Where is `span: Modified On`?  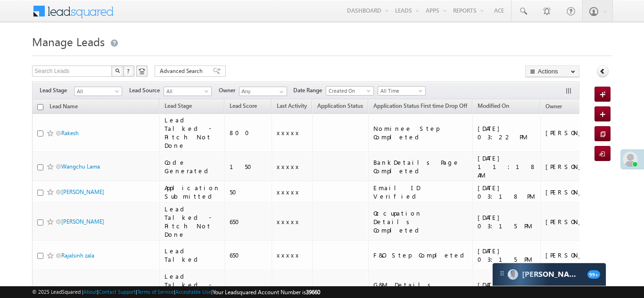 span: Modified On is located at coordinates (493, 105).